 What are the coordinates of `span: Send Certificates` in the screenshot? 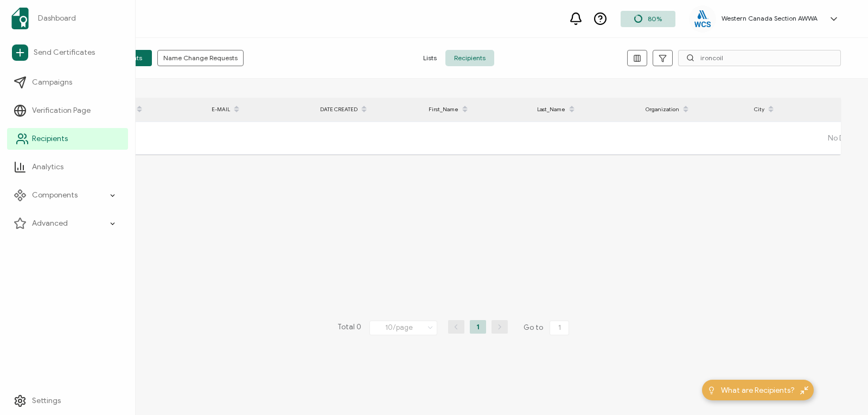 It's located at (64, 53).